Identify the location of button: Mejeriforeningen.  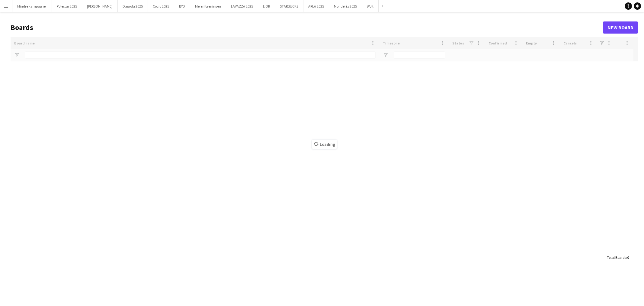
(208, 6).